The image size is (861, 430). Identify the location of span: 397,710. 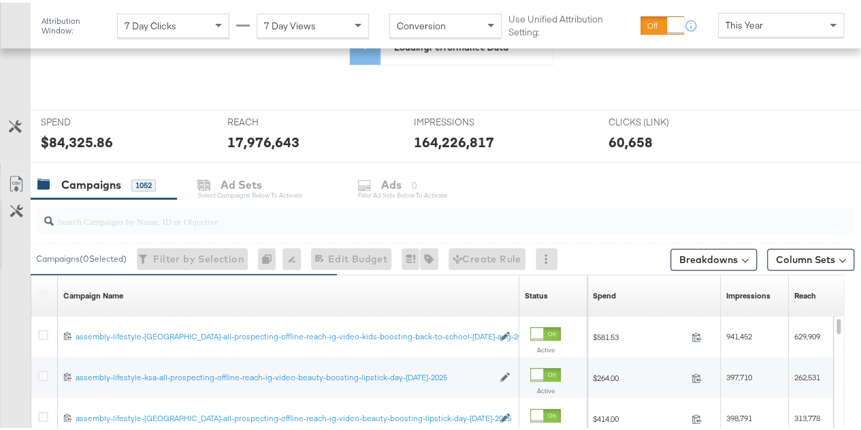
(740, 374).